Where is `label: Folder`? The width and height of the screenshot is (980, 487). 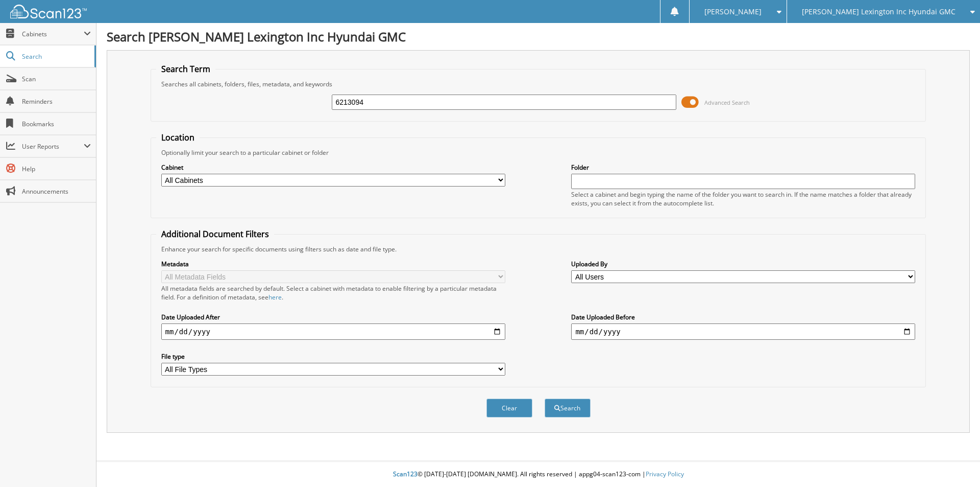
label: Folder is located at coordinates (743, 167).